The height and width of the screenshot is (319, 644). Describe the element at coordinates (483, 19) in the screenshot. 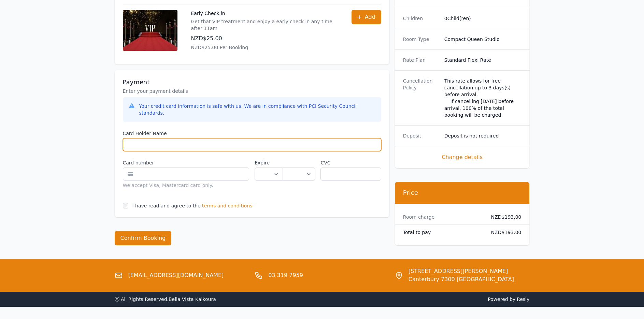

I see `dd: 0 Child(ren)` at that location.